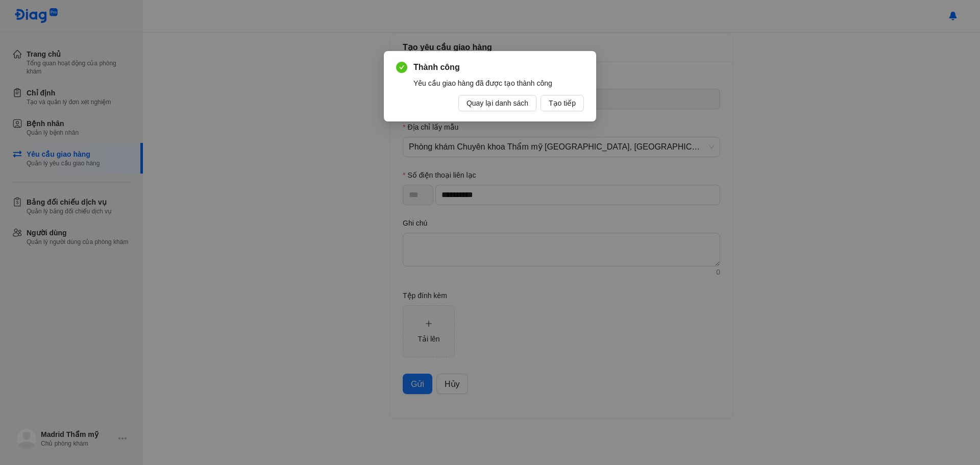 The width and height of the screenshot is (980, 465). Describe the element at coordinates (402, 68) in the screenshot. I see `span: check-circle` at that location.